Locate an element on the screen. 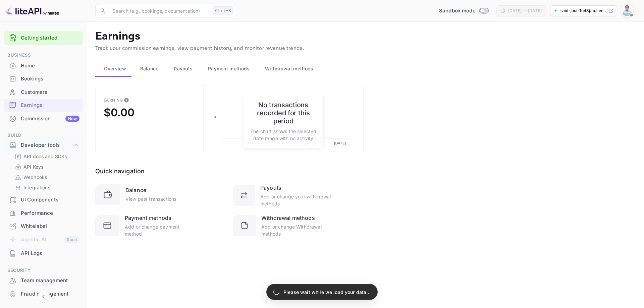 The image size is (644, 308). span: Payment methods is located at coordinates (229, 69).